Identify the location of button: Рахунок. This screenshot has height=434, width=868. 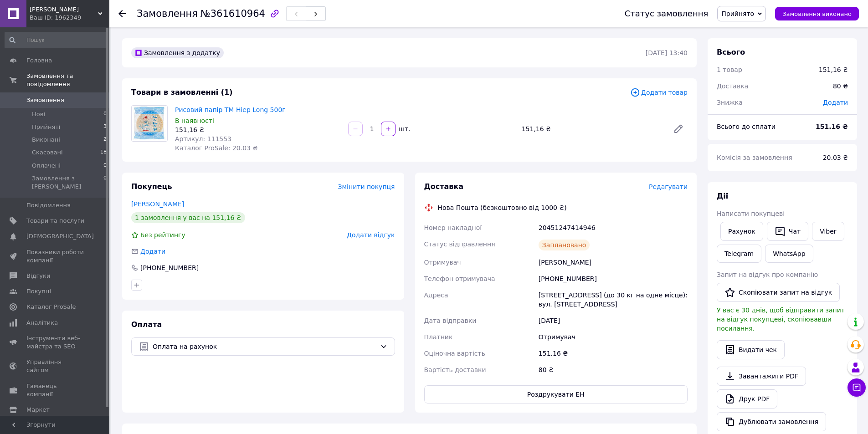
(742, 232).